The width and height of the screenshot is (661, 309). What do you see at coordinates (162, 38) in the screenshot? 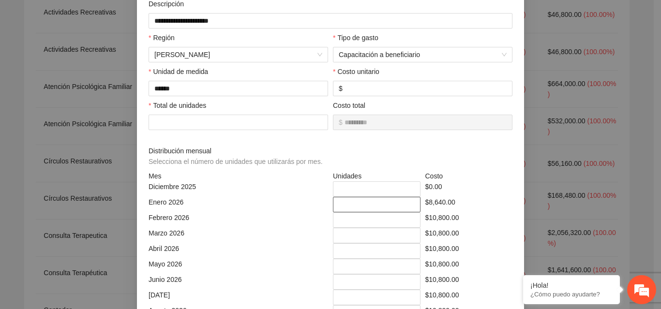
I see `label: Región` at bounding box center [162, 38].